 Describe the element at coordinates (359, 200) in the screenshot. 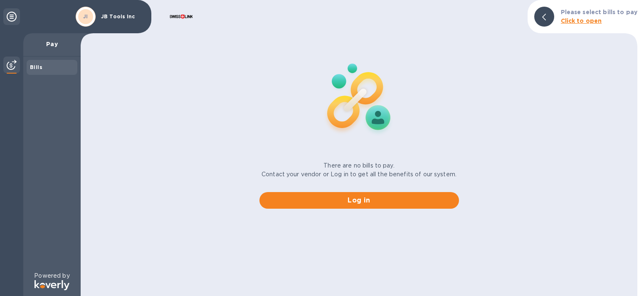

I see `button: Log in` at that location.